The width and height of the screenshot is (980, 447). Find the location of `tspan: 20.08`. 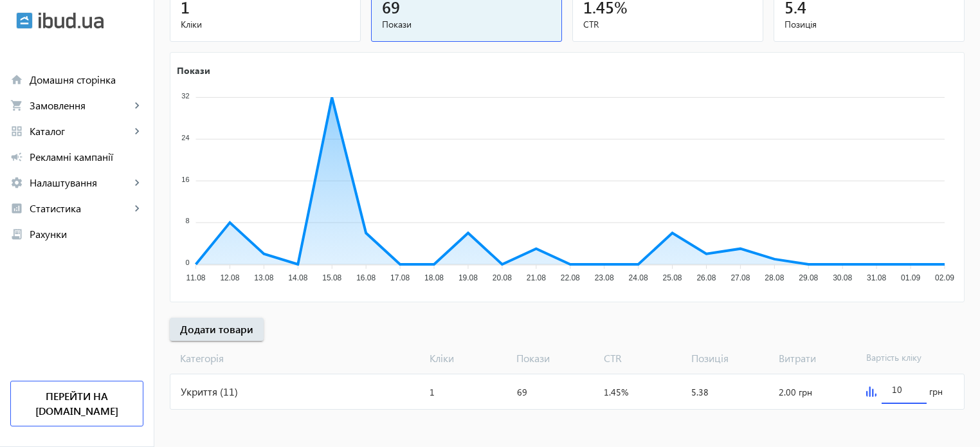

tspan: 20.08 is located at coordinates (502, 277).